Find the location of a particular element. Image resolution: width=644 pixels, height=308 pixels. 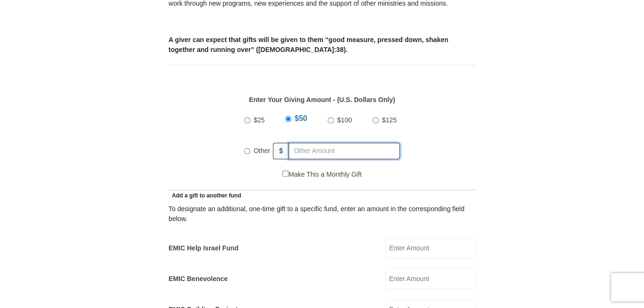

label: EMIC Help Israel Fund is located at coordinates (204, 248).